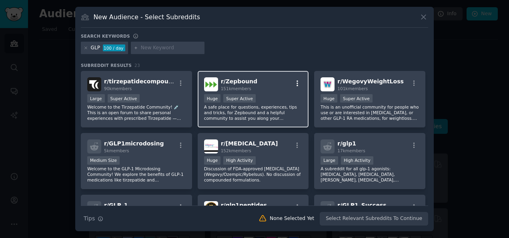  What do you see at coordinates (253, 113) in the screenshot?
I see `p: A safe place for questions, experiences, tips and tricks, for Zepbound and a helpful community to...` at bounding box center [253, 113].